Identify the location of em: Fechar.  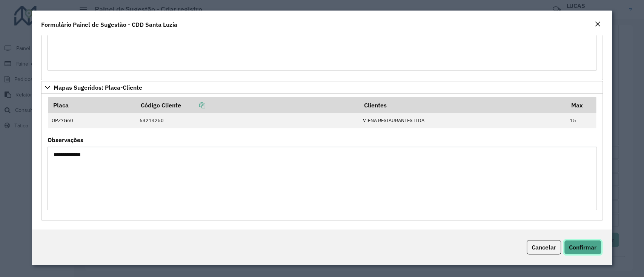
(597, 24).